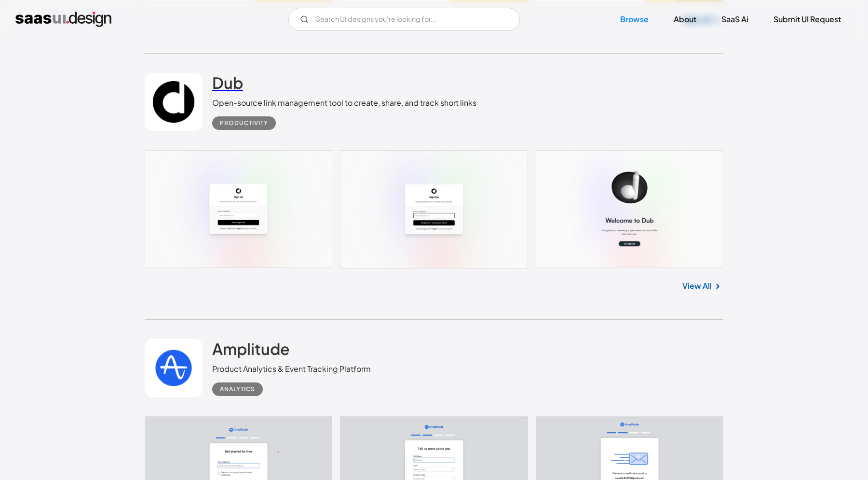  Describe the element at coordinates (227, 82) in the screenshot. I see `h2: Dub` at that location.